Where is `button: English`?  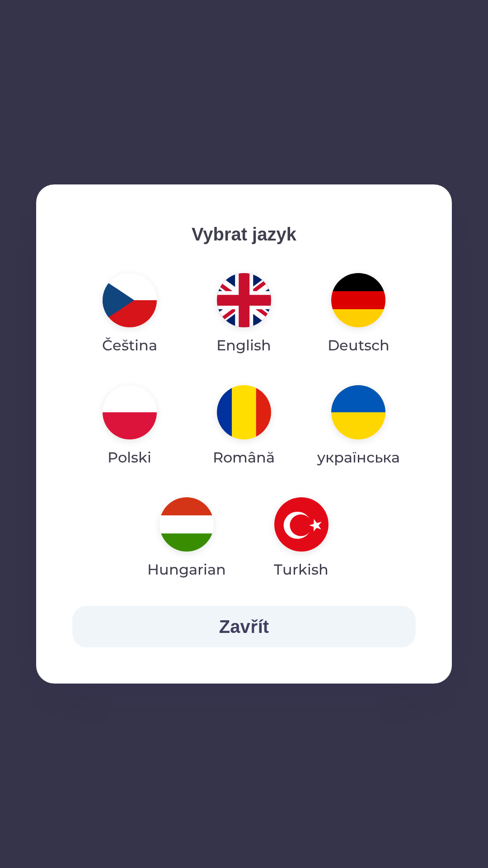
button: English is located at coordinates (244, 315).